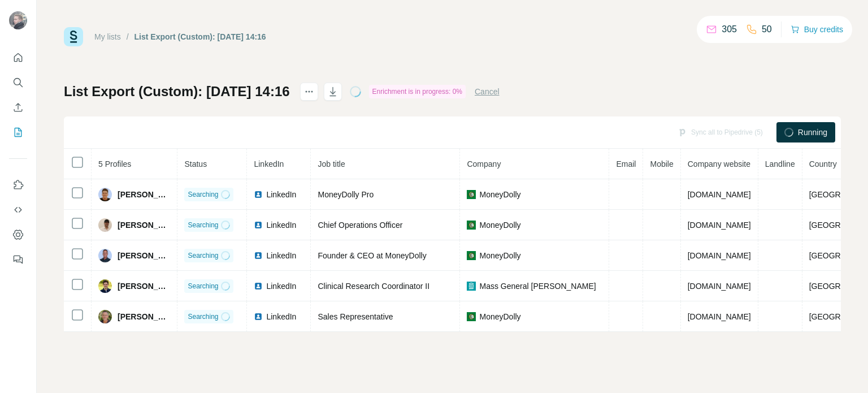  Describe the element at coordinates (728, 29) in the screenshot. I see `p: 305` at that location.